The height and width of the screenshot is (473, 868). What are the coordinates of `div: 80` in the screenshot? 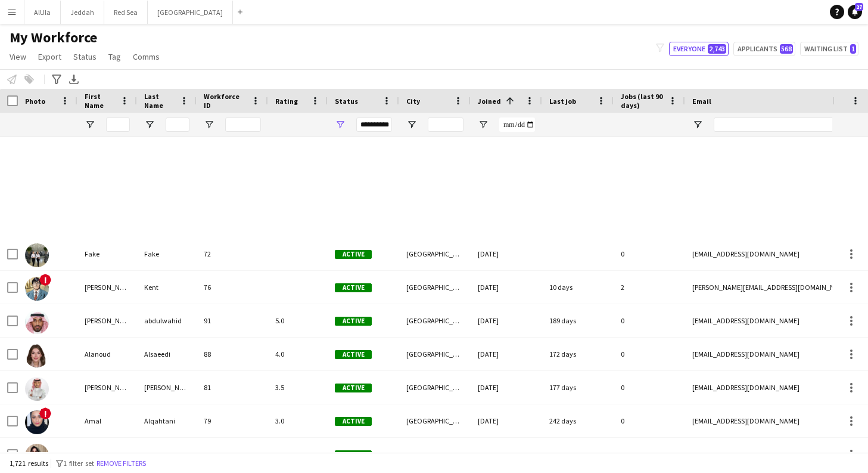 It's located at (233, 454).